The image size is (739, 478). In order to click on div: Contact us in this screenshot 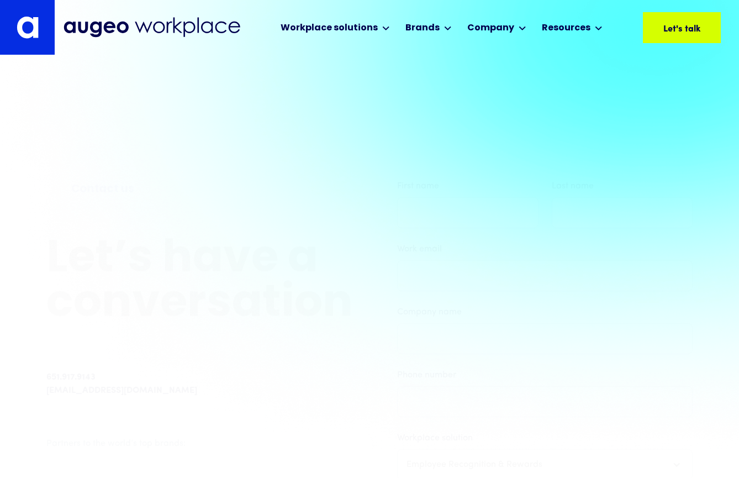, I will do `click(199, 189)`.